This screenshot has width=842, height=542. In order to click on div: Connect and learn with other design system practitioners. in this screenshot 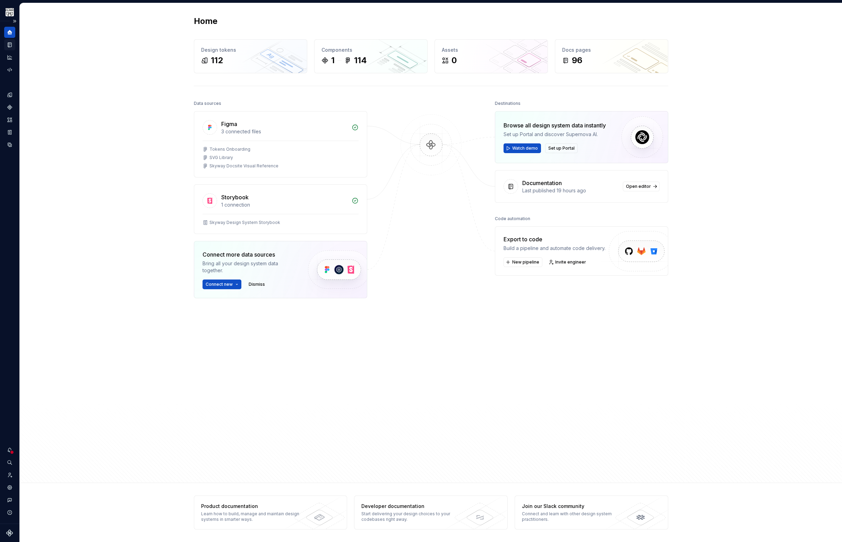, I will do `click(572, 516)`.